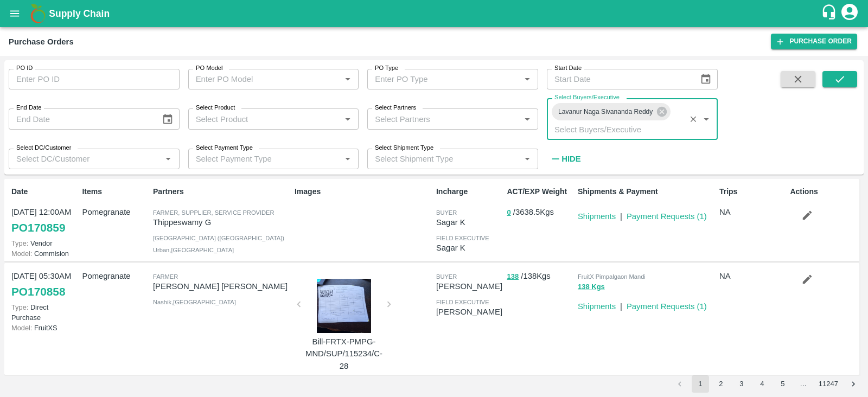  I want to click on label: Select DC/Customer, so click(44, 148).